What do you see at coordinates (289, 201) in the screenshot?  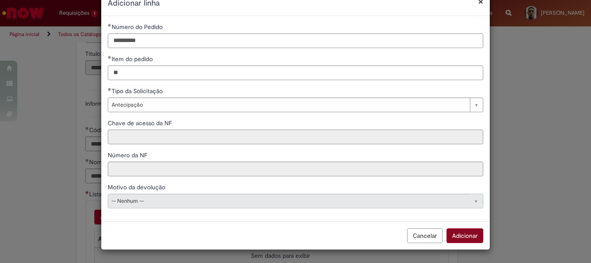 I see `span: -- Nenhum --` at bounding box center [289, 201].